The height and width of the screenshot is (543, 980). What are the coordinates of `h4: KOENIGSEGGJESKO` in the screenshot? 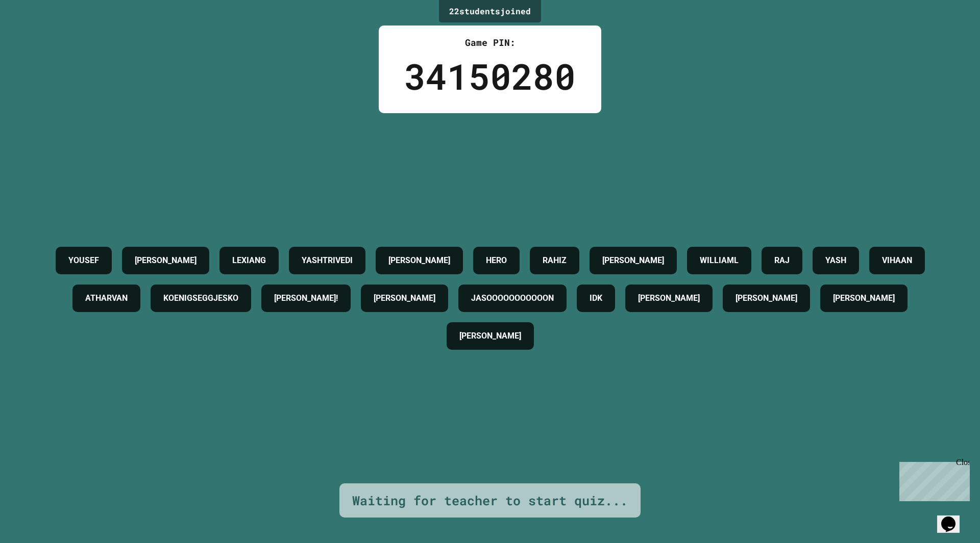 It's located at (200, 299).